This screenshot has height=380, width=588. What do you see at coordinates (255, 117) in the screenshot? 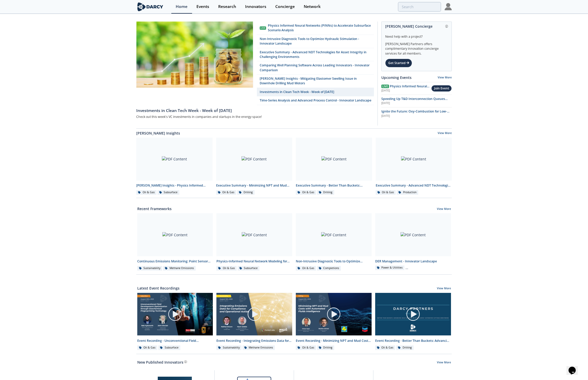
I see `div: Check out this week's VC investments in companies and startups in the energy space!` at bounding box center [255, 117].